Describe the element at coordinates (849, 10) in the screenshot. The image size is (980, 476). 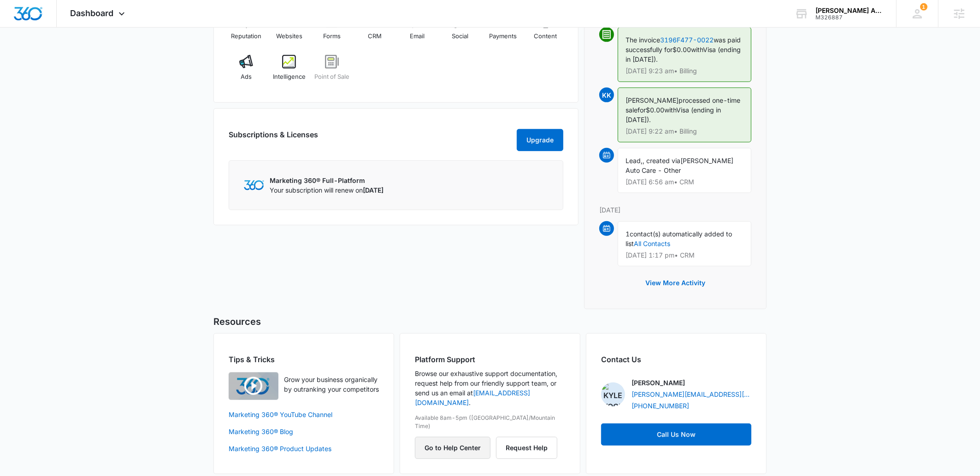
I see `div: account name` at that location.